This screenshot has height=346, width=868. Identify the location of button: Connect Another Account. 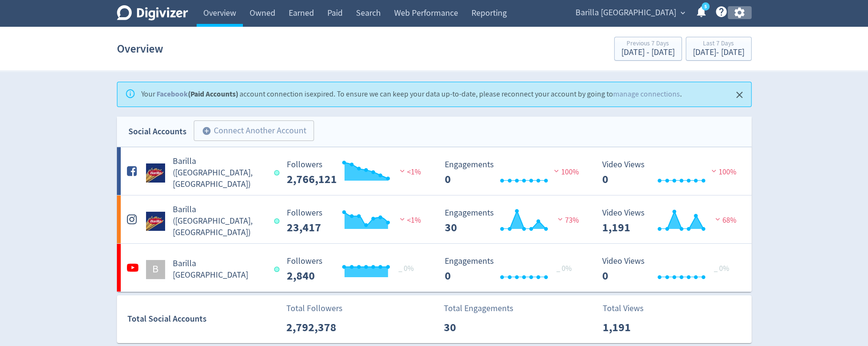
(254, 131).